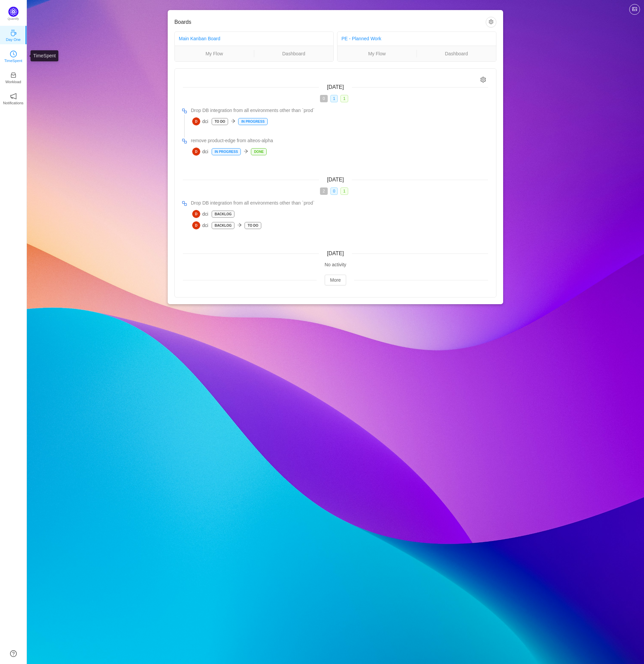 This screenshot has height=664, width=644. Describe the element at coordinates (14, 75) in the screenshot. I see `i: icon: inbox` at that location.